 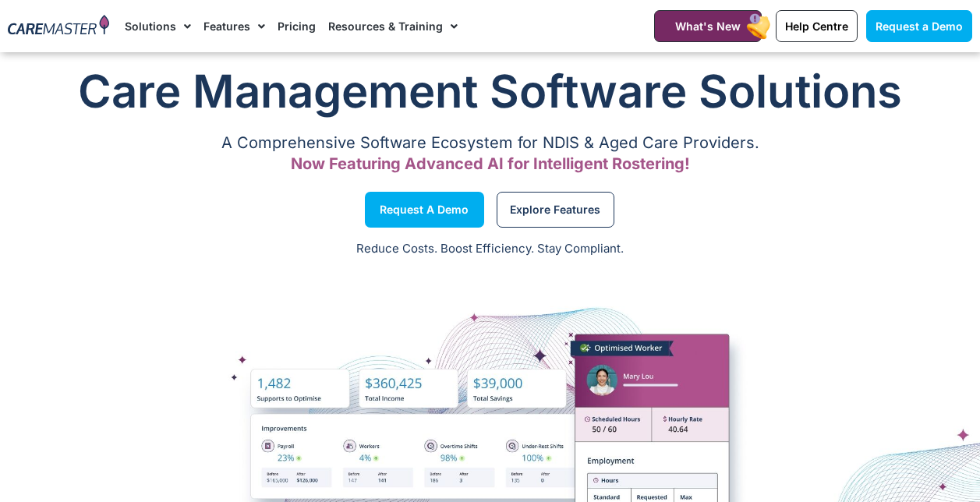 I want to click on h1: Care Management Software Solutions, so click(x=490, y=91).